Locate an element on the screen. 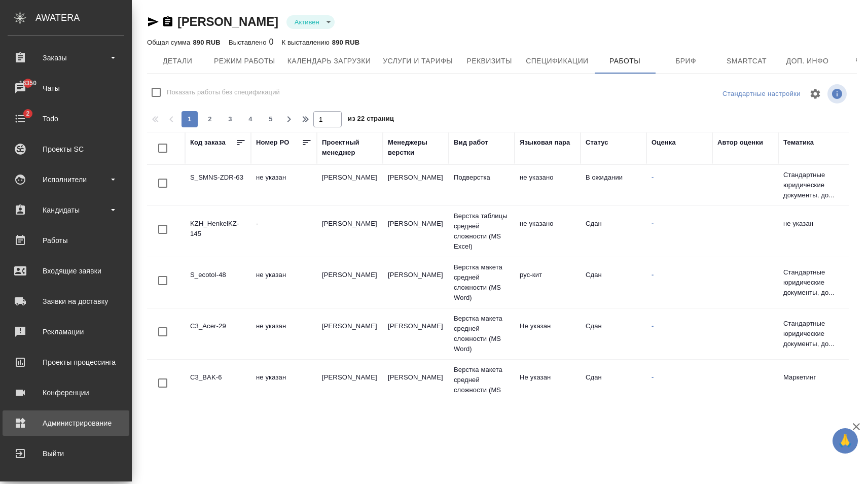  span: 4 is located at coordinates (250, 119).